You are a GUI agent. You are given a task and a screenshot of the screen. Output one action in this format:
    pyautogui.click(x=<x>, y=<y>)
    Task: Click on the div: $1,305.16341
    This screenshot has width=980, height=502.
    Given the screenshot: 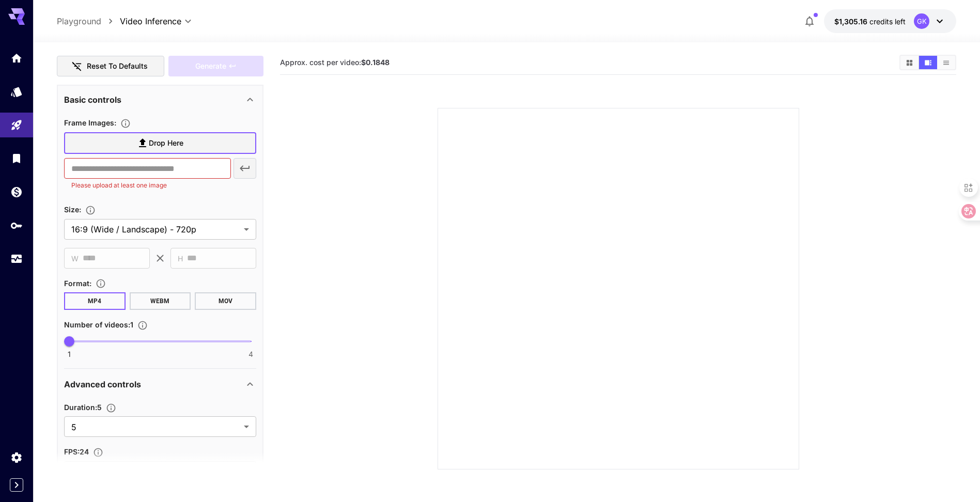 What is the action you would take?
    pyautogui.click(x=870, y=21)
    